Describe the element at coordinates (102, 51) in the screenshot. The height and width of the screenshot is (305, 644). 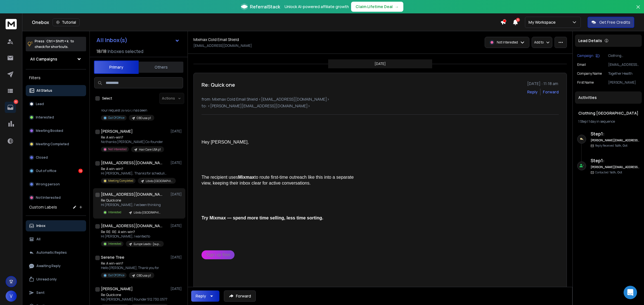
I see `span: 18 / 18` at that location.